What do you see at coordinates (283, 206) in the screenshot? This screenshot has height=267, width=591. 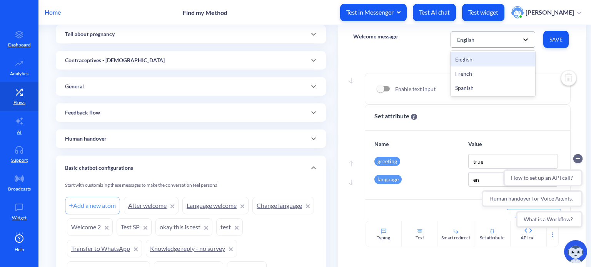 I see `a: Change language` at bounding box center [283, 206].